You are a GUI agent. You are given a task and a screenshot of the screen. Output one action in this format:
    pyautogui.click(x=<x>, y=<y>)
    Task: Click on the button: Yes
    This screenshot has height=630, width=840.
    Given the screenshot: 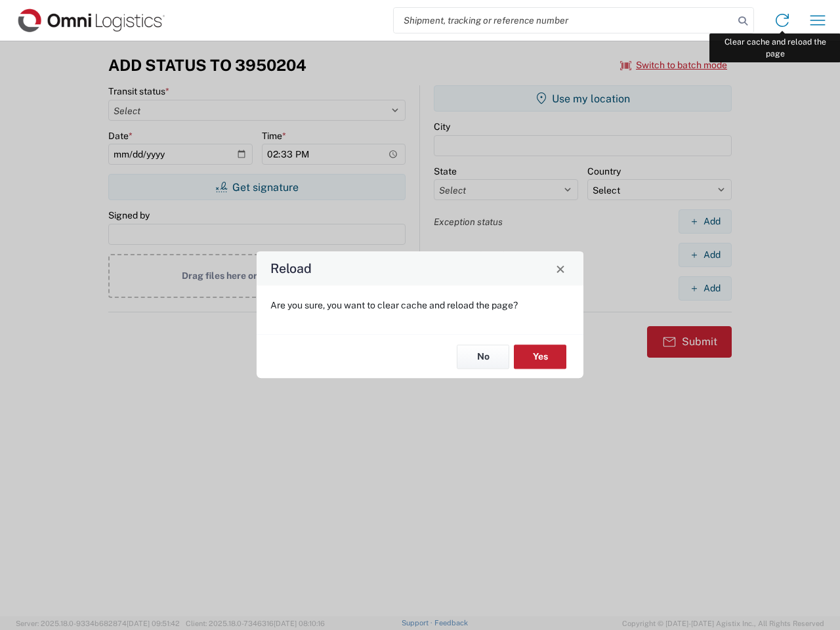 What is the action you would take?
    pyautogui.click(x=540, y=356)
    